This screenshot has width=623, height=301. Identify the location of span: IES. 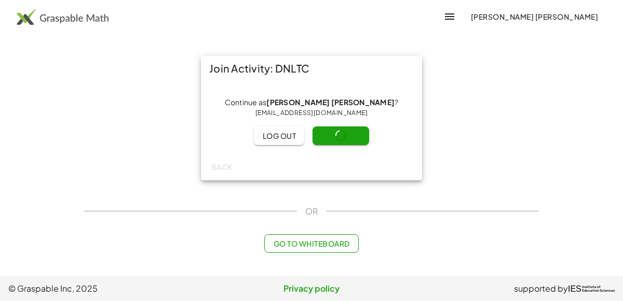
(574, 289).